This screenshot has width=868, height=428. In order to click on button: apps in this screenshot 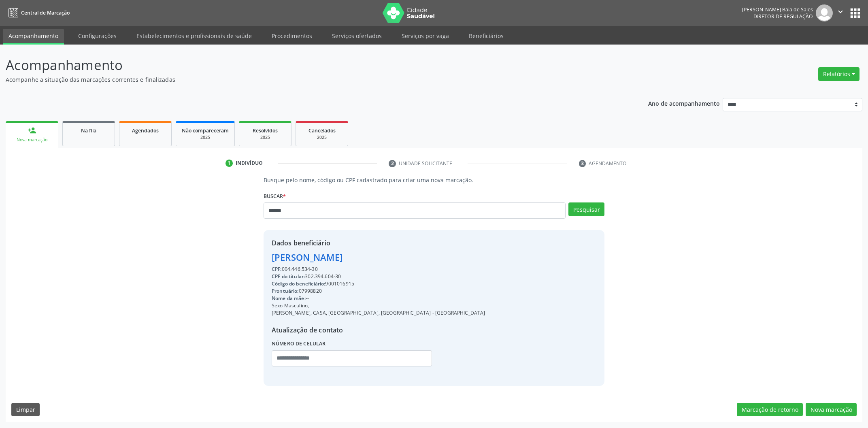, I will do `click(855, 13)`.